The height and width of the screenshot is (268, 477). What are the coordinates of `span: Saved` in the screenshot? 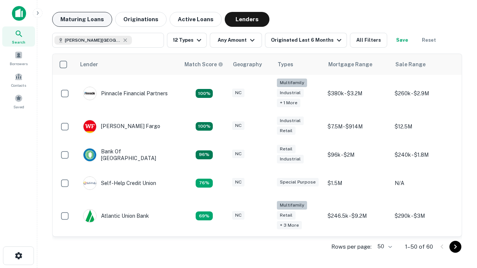 It's located at (19, 107).